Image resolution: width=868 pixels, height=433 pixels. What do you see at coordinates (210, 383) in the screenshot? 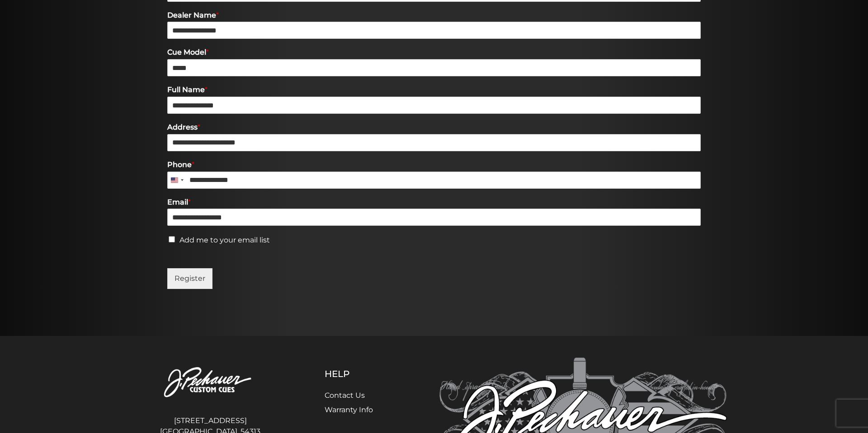
I see `img: Pechauer Custom Cues` at bounding box center [210, 383].